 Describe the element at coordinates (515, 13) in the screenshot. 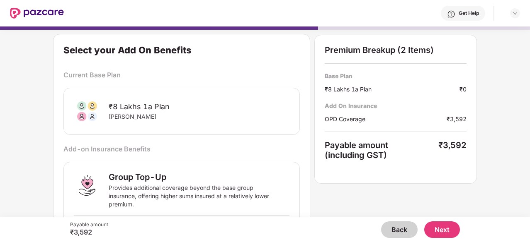

I see `img: svg+xml;base64,PHN2ZyBpZD0iRHJvcGRvd24tMzJ4MzIiIHhtbG5zPSJodHRwOi8vd3d3LnczLm9yZy8yMDAwL3N2ZyIgd2...` at that location.